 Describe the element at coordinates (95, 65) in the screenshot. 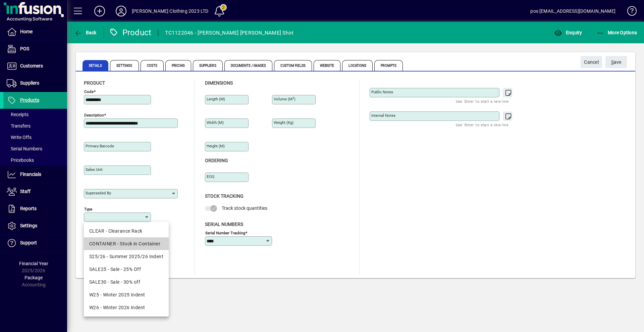

I see `span: Details` at that location.